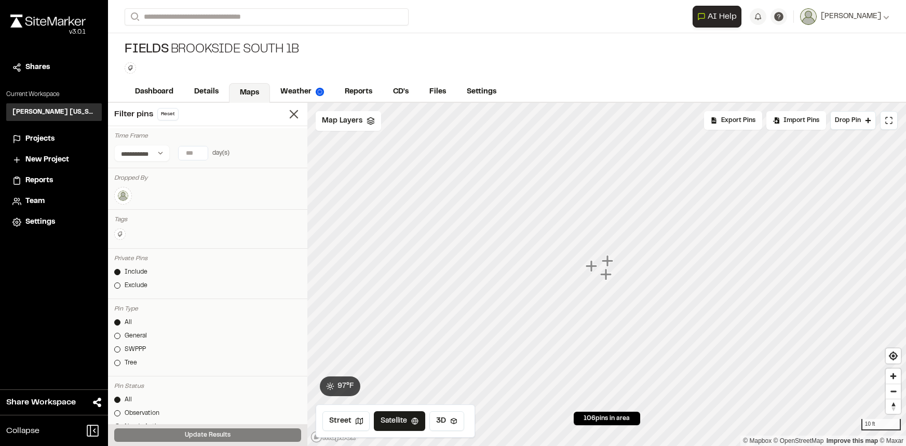  I want to click on div: Tags, so click(208, 220).